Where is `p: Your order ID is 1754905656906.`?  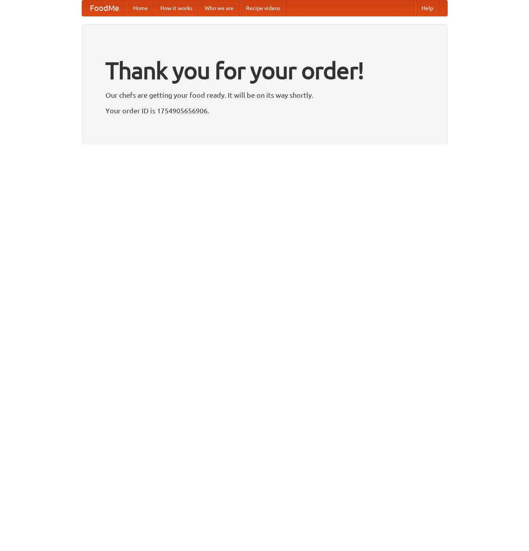
p: Your order ID is 1754905656906. is located at coordinates (265, 111).